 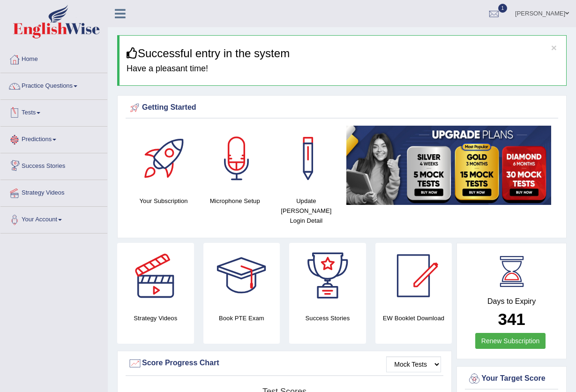 What do you see at coordinates (54, 58) in the screenshot?
I see `a: Home` at bounding box center [54, 58].